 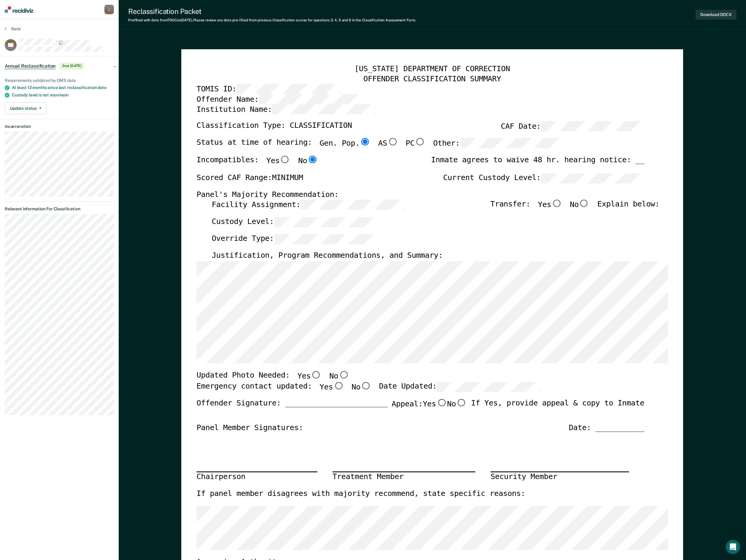 What do you see at coordinates (327, 256) in the screenshot?
I see `label: Justification, Program Recommendations, and Summary:` at bounding box center [327, 256].